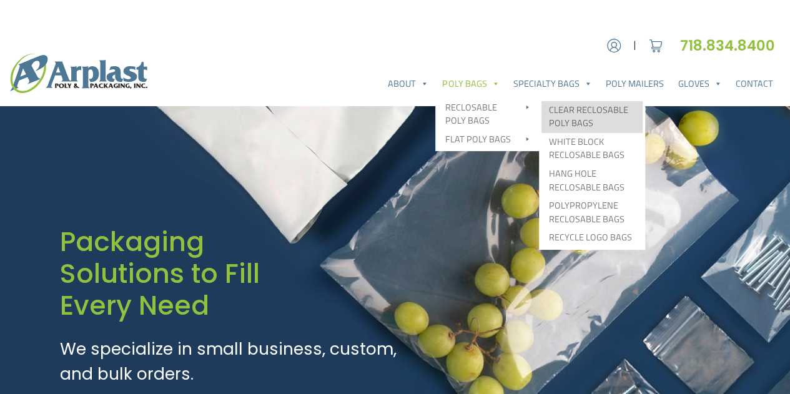  Describe the element at coordinates (39, 77) in the screenshot. I see `img: tab_domain_overview_orange.svg` at that location.